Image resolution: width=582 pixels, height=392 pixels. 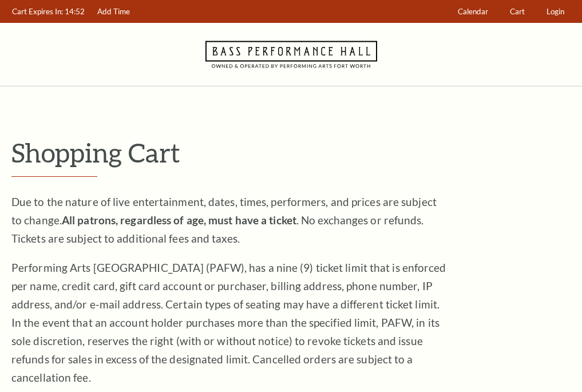 I want to click on span: Due to the nature of live entertainment, dates, times, performers, and prices are subject to chan..., so click(x=224, y=220).